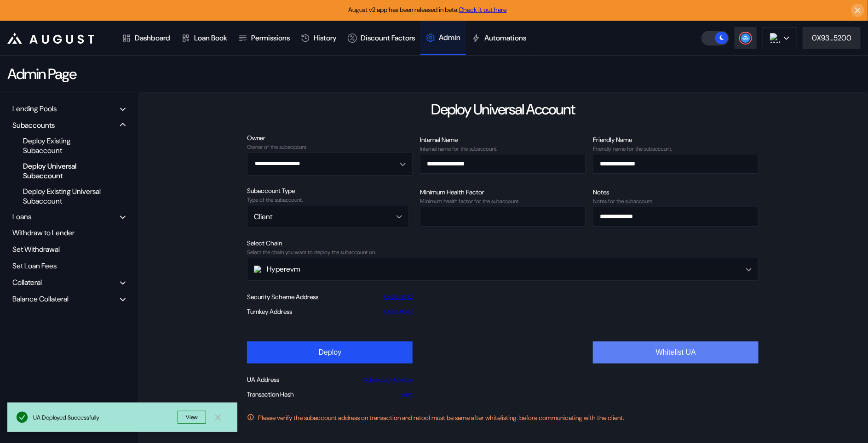 This screenshot has height=443, width=868. What do you see at coordinates (498, 38) in the screenshot?
I see `a: Automations` at bounding box center [498, 38].